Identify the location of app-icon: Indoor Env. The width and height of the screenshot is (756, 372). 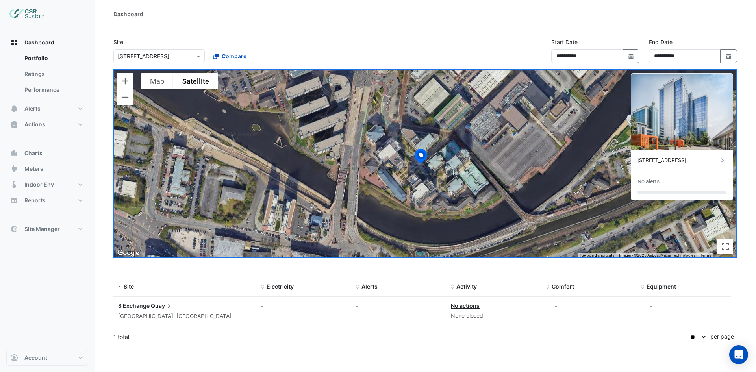
(14, 185).